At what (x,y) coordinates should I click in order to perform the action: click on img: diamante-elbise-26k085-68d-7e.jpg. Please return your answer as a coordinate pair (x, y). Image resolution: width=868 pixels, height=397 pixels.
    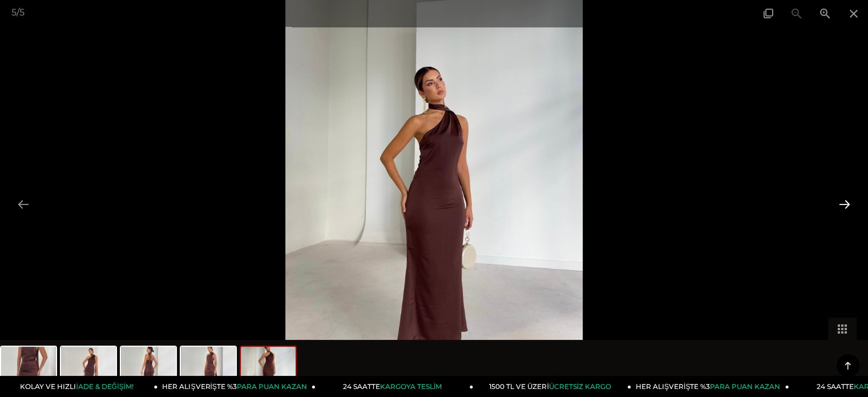
    Looking at the image, I should click on (148, 368).